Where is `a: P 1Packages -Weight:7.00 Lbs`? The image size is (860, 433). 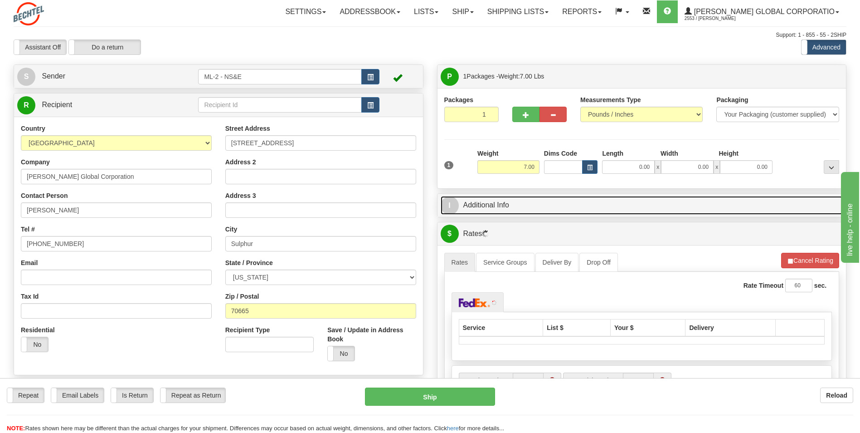 a: P 1Packages -Weight:7.00 Lbs is located at coordinates (642, 76).